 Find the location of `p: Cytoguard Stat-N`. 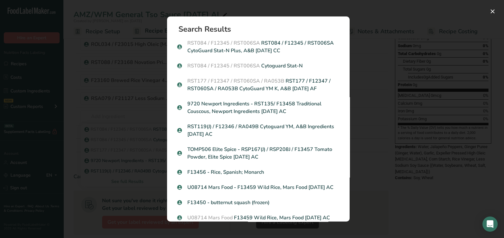

p: Cytoguard Stat-N is located at coordinates (258, 66).